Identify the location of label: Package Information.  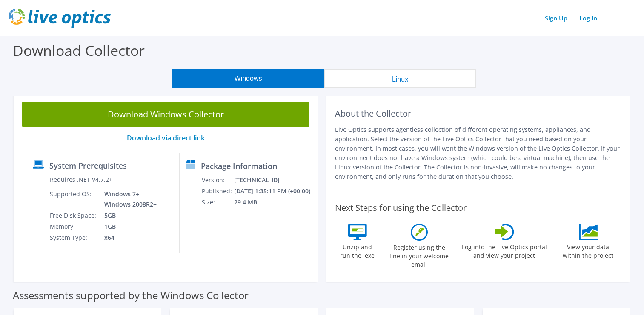
(239, 166).